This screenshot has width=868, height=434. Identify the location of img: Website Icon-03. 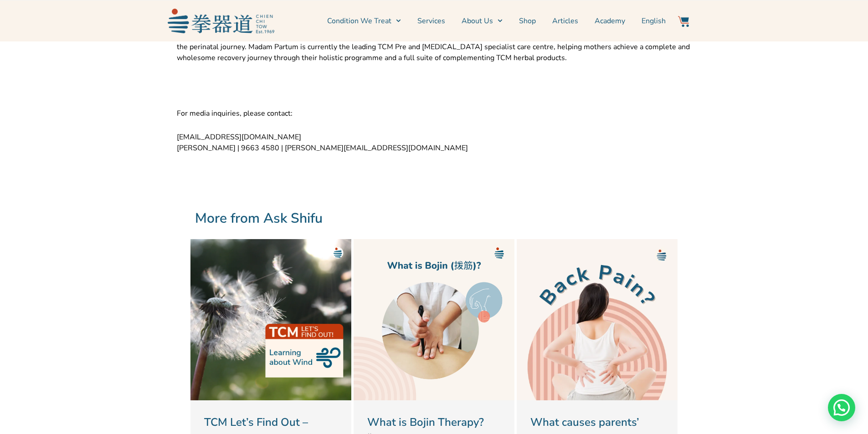
(683, 22).